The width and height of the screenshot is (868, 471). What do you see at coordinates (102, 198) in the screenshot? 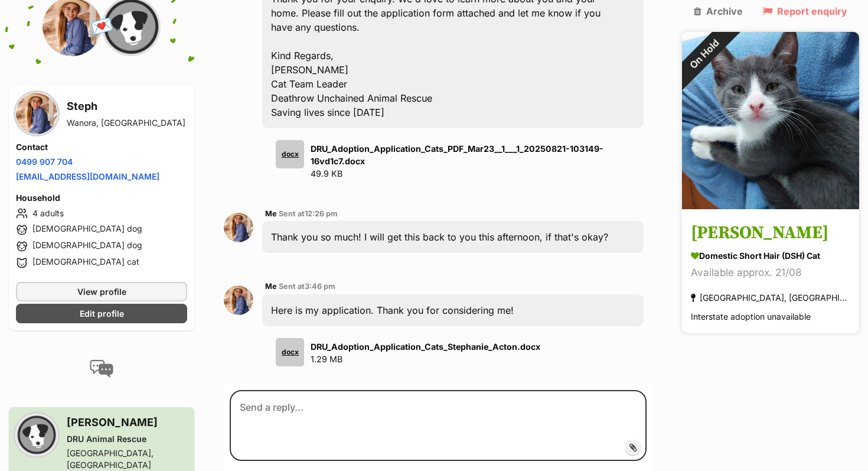
I see `h4: Household` at bounding box center [102, 198].